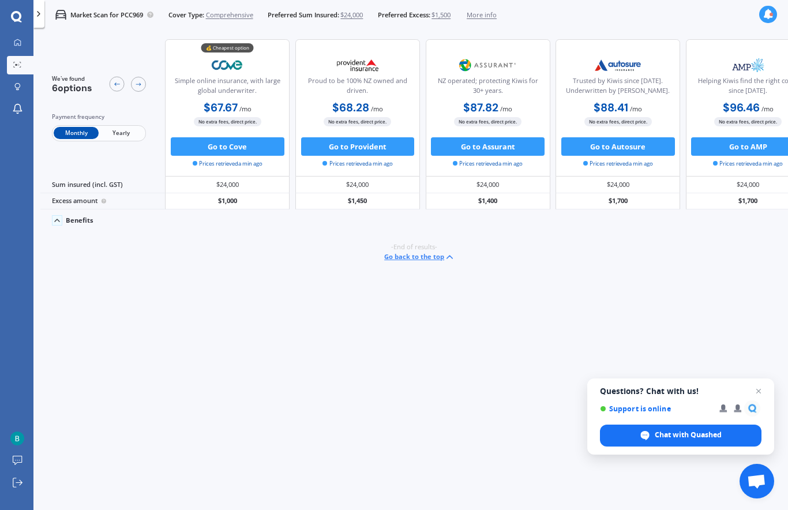 This screenshot has width=788, height=510. What do you see at coordinates (488, 201) in the screenshot?
I see `div: $1,400` at bounding box center [488, 201].